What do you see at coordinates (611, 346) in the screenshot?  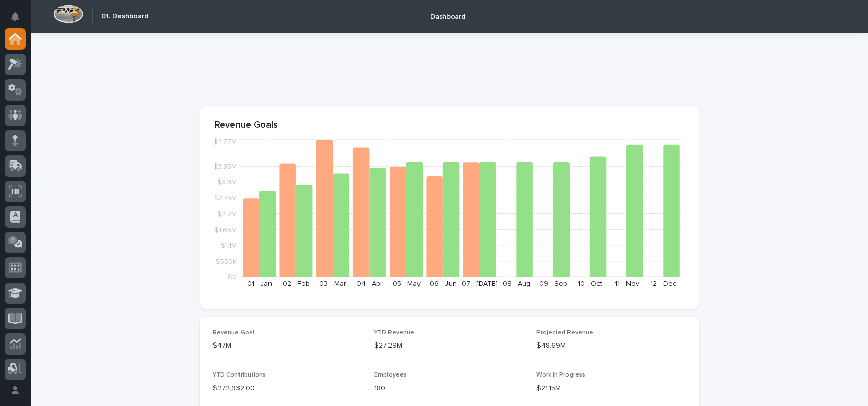 I see `p: $48.69M` at bounding box center [611, 346].